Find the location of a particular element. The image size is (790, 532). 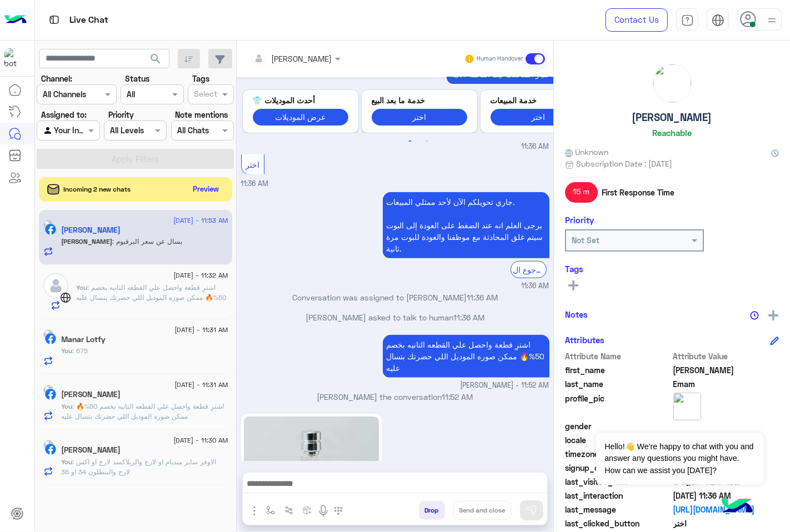

span: Attribute Name is located at coordinates (618, 356).